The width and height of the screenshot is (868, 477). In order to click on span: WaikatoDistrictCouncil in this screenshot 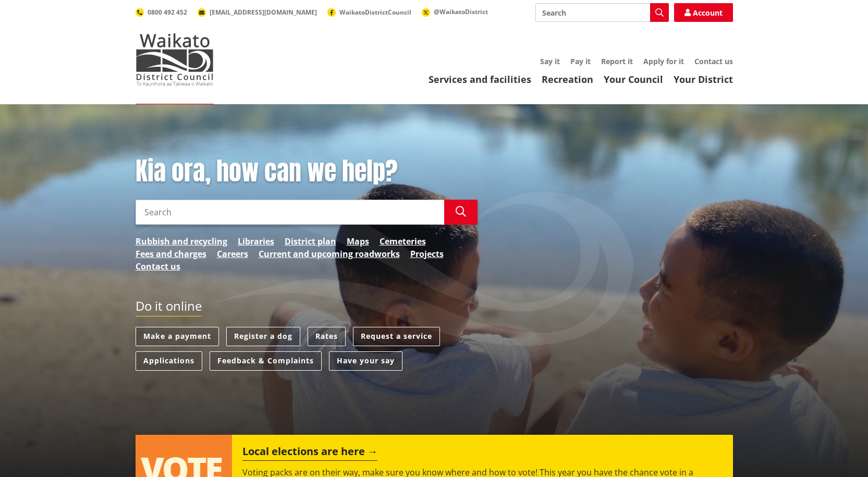, I will do `click(375, 12)`.